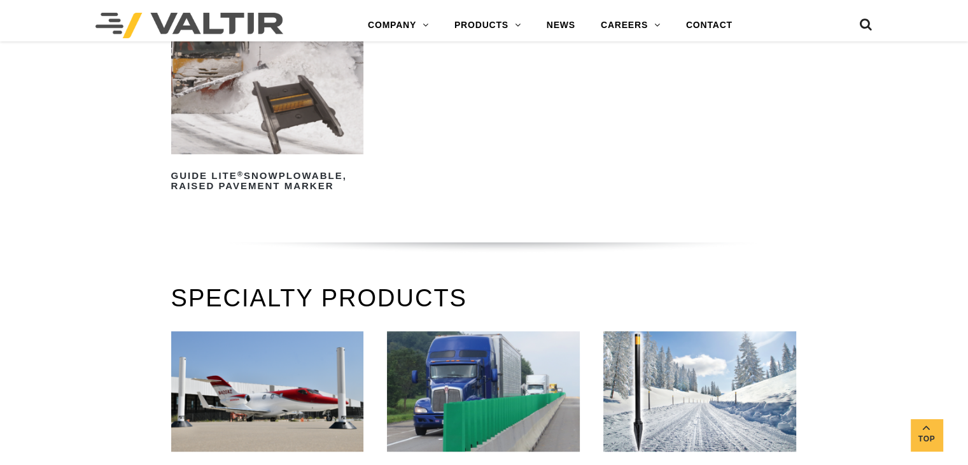 The image size is (968, 465). I want to click on a: SPECIALTY PRODUCTS, so click(319, 298).